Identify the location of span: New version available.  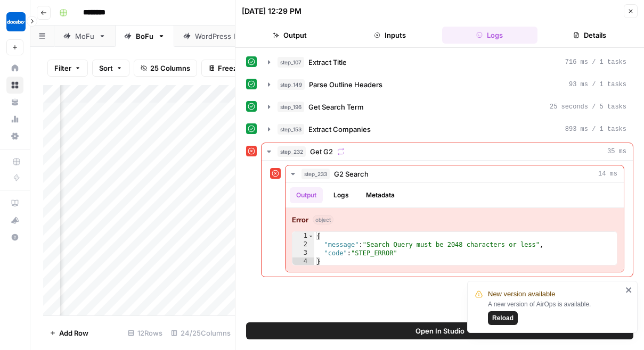
(521, 294).